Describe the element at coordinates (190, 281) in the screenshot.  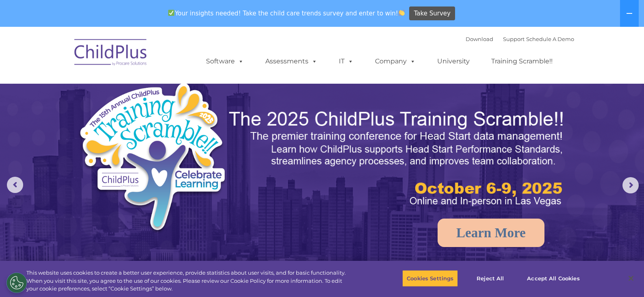
I see `div: This website uses cookies to create a better user experience, provide statistics about user visit...` at that location.